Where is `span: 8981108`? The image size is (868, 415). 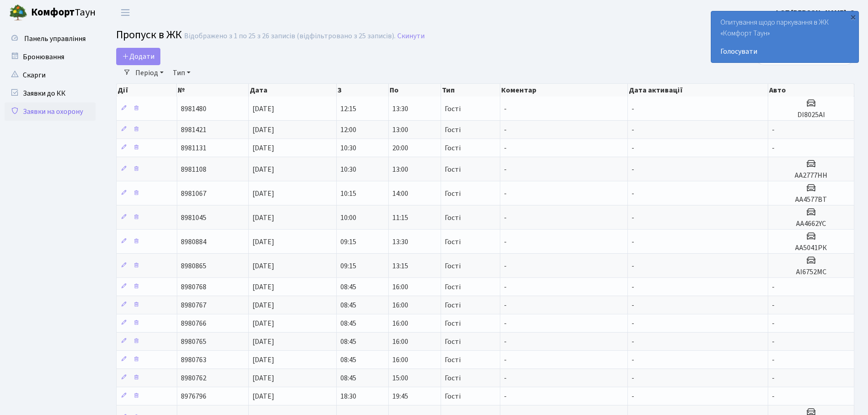 span: 8981108 is located at coordinates (194, 170).